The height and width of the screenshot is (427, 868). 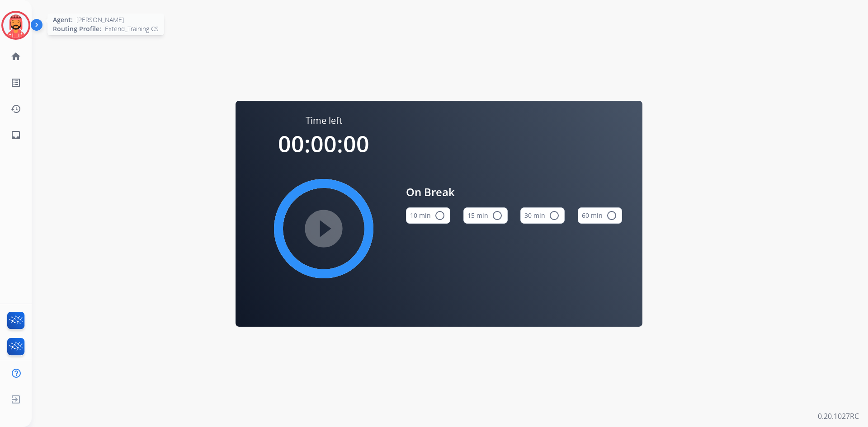 What do you see at coordinates (542, 215) in the screenshot?
I see `button: 30 min` at bounding box center [542, 215].